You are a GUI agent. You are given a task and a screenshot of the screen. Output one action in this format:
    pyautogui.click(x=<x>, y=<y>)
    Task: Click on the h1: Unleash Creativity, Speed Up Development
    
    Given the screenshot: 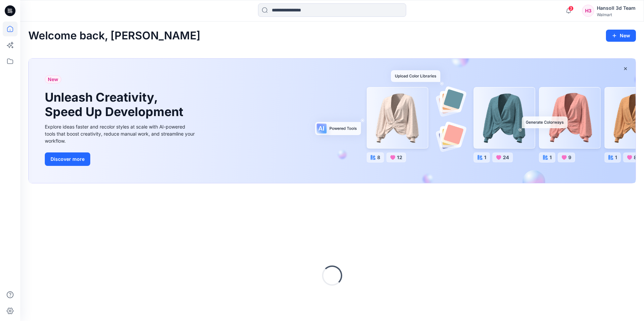 What is the action you would take?
    pyautogui.click(x=115, y=104)
    